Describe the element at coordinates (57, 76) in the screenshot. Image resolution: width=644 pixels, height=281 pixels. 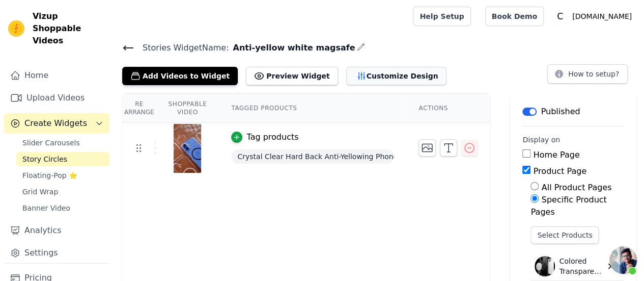
I see `a: Home` at that location.